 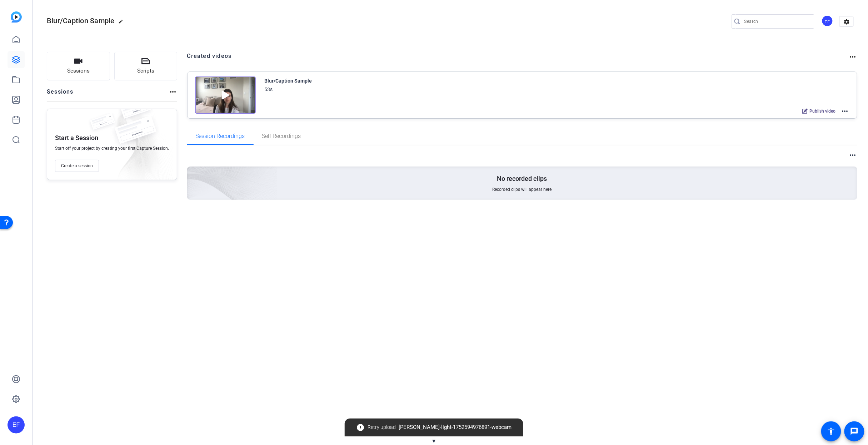 What do you see at coordinates (268, 90) in the screenshot?
I see `div: 53s` at bounding box center [268, 90].